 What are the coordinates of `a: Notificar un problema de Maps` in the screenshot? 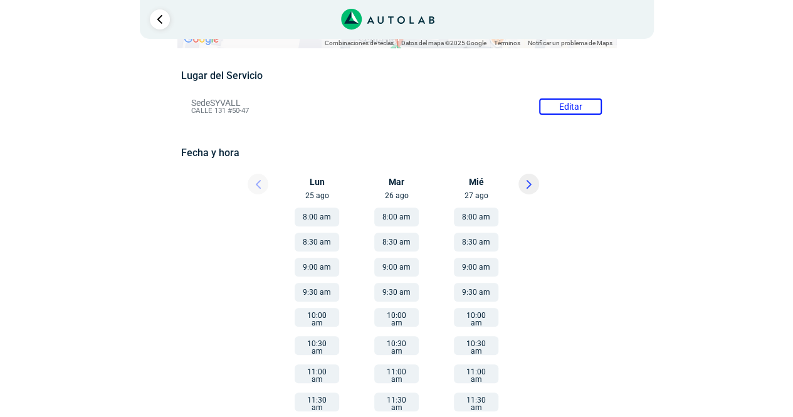 It's located at (570, 43).